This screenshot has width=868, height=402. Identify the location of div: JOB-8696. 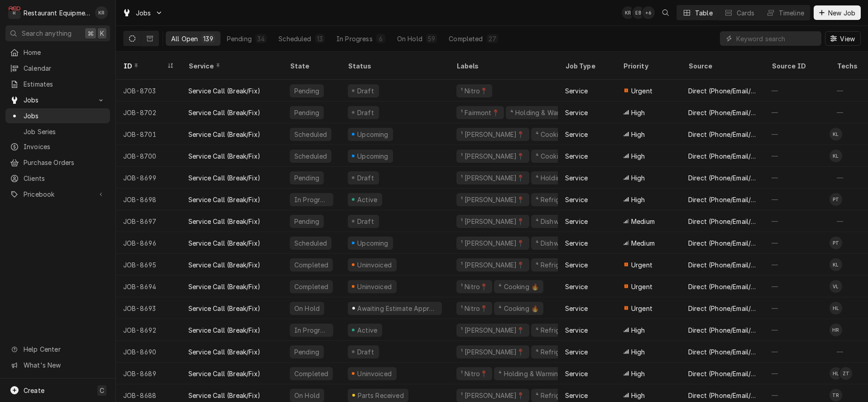
(149, 243).